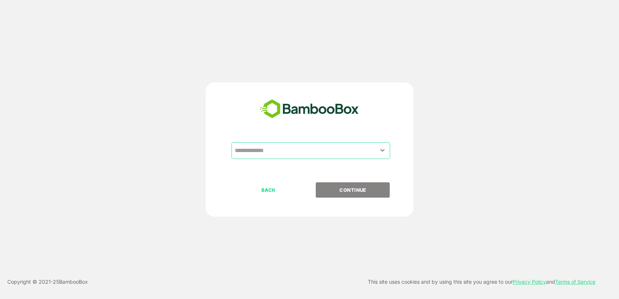 This screenshot has height=299, width=619. I want to click on button: CONTINUE, so click(352, 190).